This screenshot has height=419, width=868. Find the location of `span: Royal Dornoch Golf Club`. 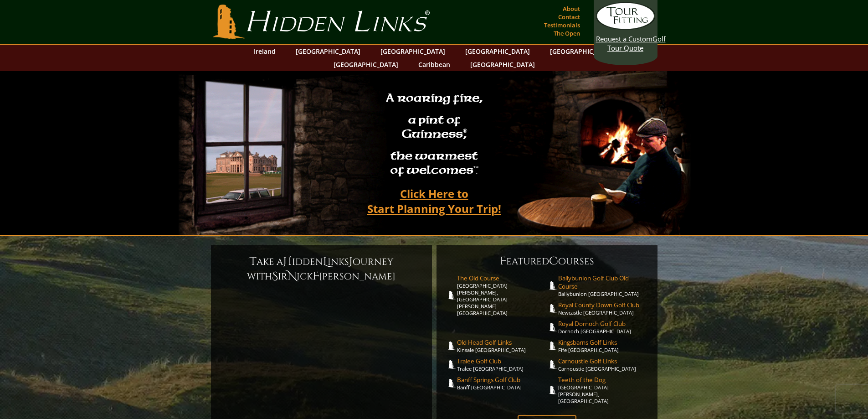

span: Royal Dornoch Golf Club is located at coordinates (604, 324).